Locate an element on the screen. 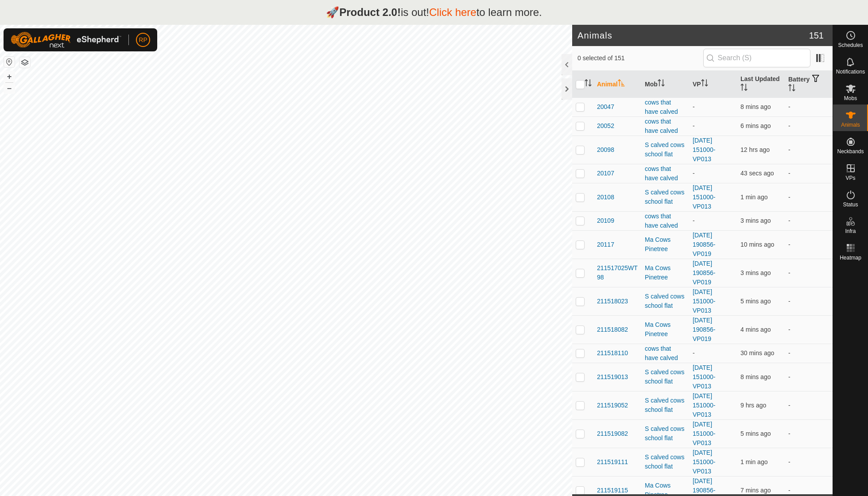 The height and width of the screenshot is (496, 868). span: Neckbands is located at coordinates (850, 152).